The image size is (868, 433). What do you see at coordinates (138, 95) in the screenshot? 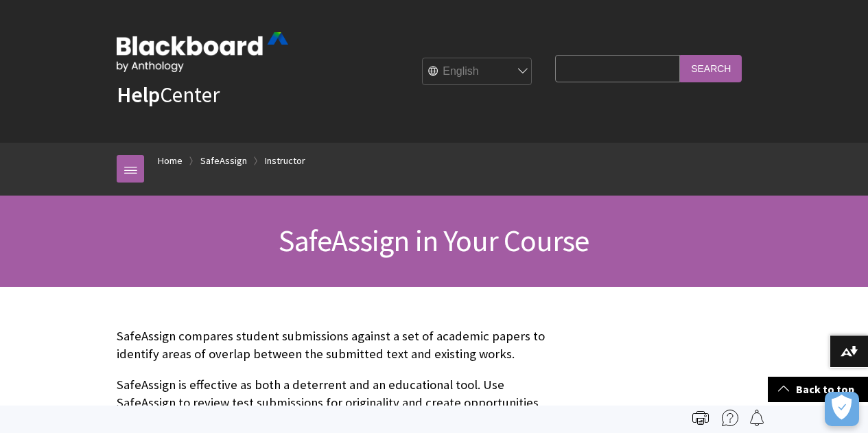
I see `strong: Help` at bounding box center [138, 95].